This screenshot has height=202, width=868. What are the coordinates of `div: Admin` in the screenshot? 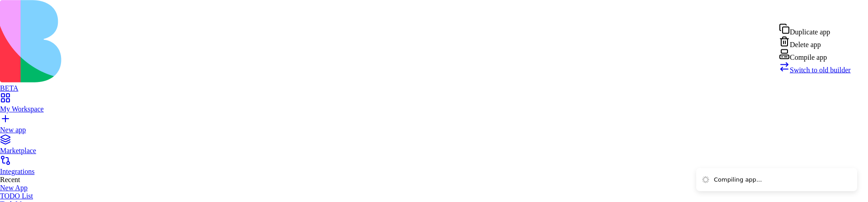 It's located at (815, 49).